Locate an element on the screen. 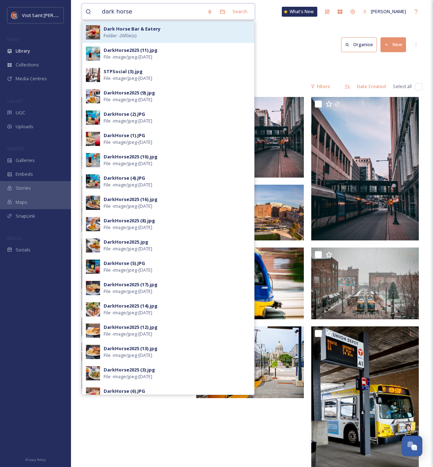 This screenshot has width=433, height=467. div: DarkHorse2025 (14).jpg is located at coordinates (131, 306).